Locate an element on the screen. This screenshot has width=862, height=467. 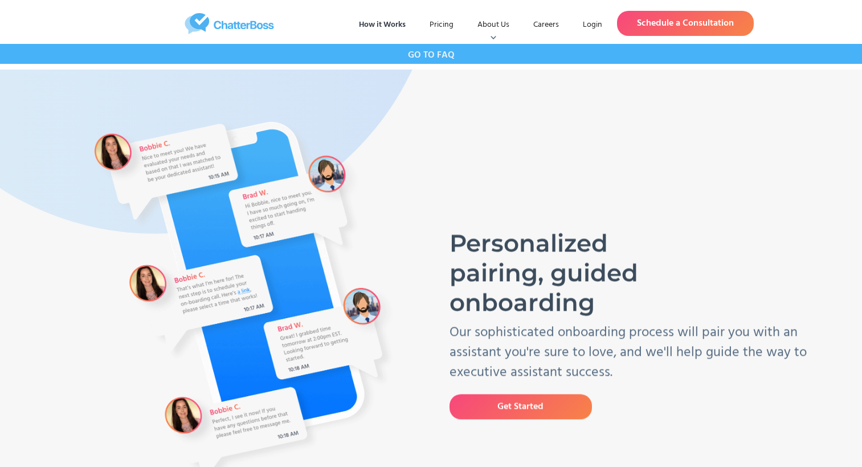
a: Pricing is located at coordinates (442, 25).